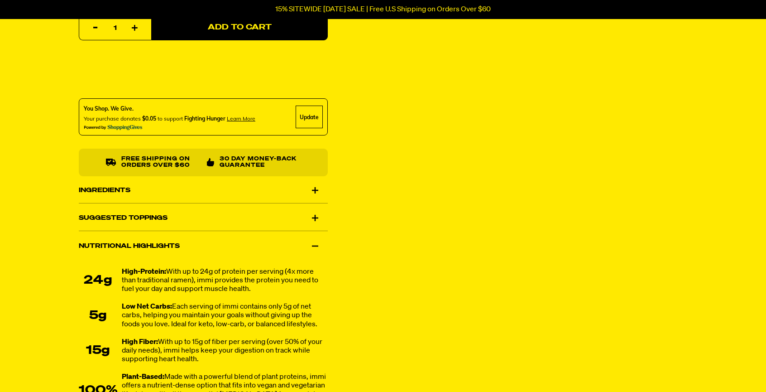 This screenshot has height=392, width=766. I want to click on div: With up to 24g of protein per serving (4x more than traditional ramen), immi provides the protein..., so click(225, 281).